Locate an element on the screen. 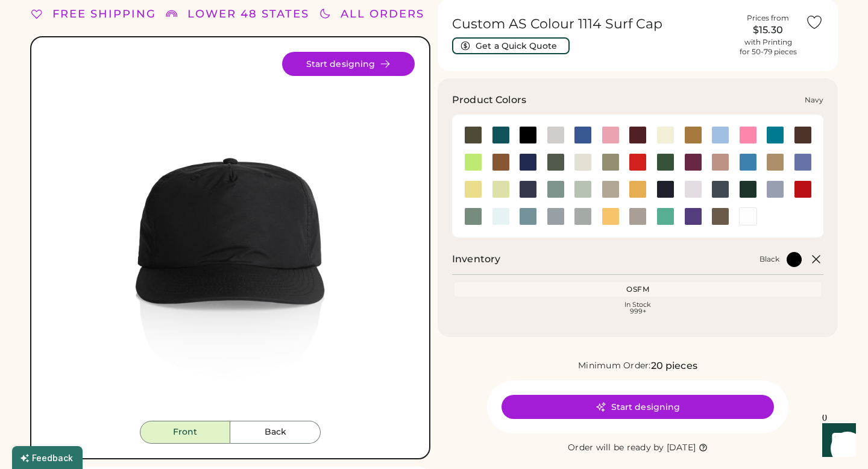  div: 1114 Style Image is located at coordinates (231, 236).